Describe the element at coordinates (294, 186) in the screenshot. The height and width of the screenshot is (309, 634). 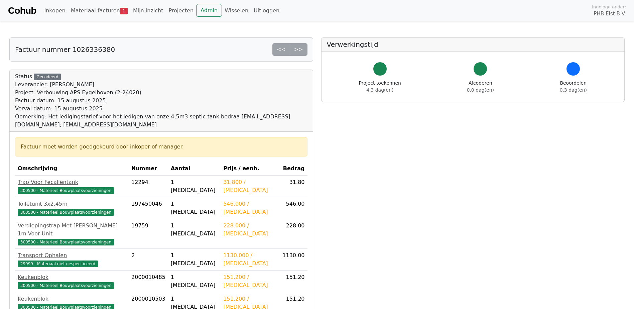
I see `td: 31.80` at that location.